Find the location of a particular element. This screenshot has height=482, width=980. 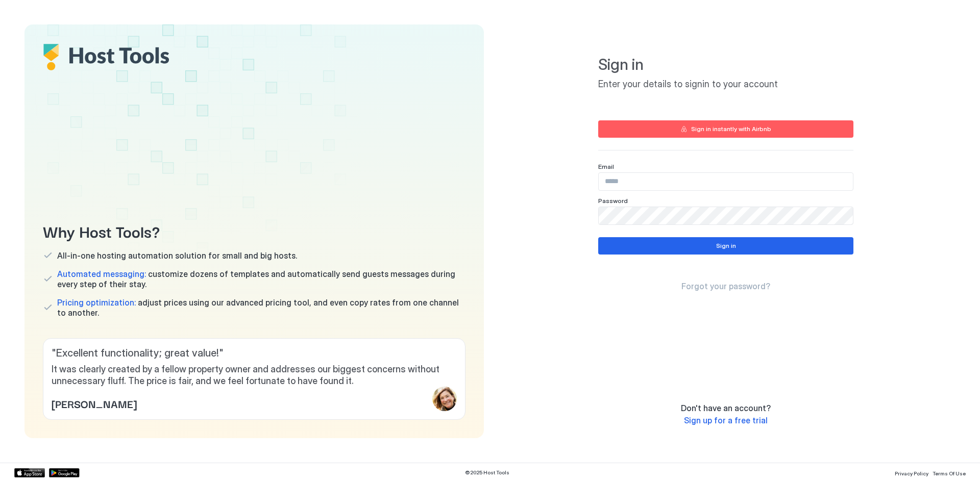

div: Google Play Store is located at coordinates (65, 473).